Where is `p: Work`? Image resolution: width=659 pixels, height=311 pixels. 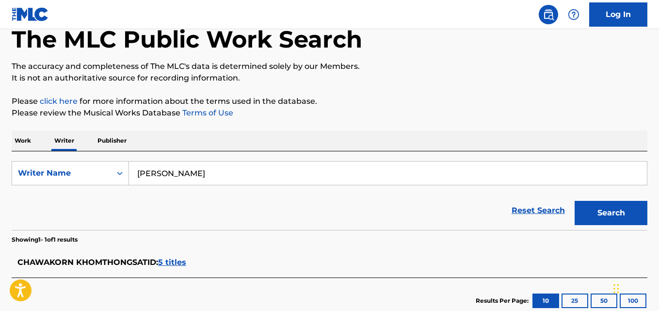 p: Work is located at coordinates (23, 141).